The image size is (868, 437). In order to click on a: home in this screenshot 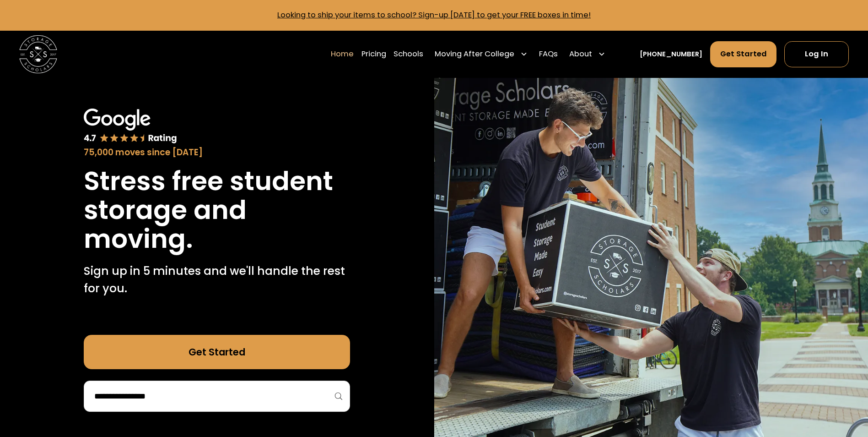, I will do `click(38, 54)`.